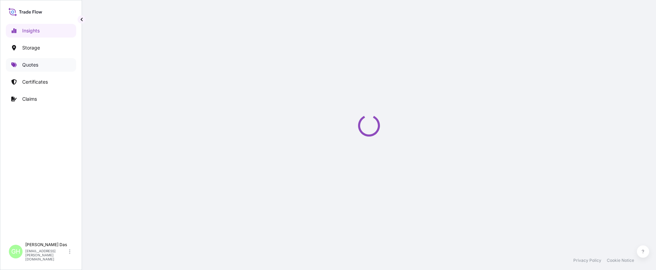 The height and width of the screenshot is (270, 656). Describe the element at coordinates (31, 48) in the screenshot. I see `p: Storage` at that location.